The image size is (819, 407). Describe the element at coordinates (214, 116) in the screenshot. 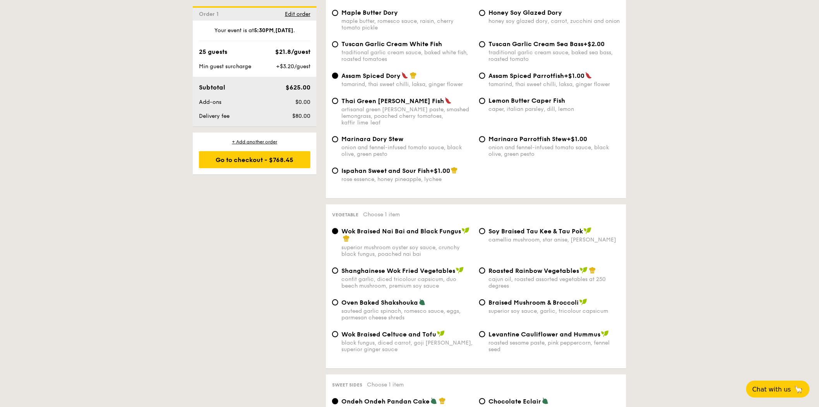

I see `span: Delivery fee` at that location.